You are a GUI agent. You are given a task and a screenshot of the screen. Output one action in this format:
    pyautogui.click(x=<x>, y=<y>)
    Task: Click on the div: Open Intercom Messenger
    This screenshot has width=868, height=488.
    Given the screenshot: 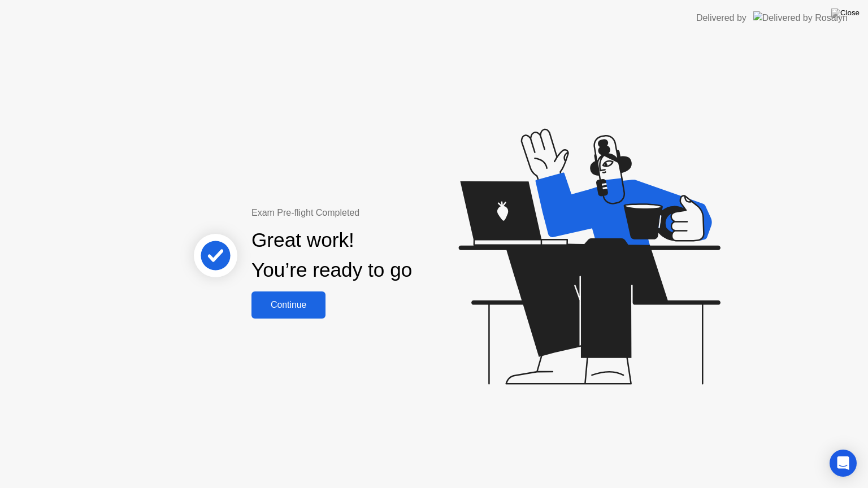 What is the action you would take?
    pyautogui.click(x=843, y=464)
    